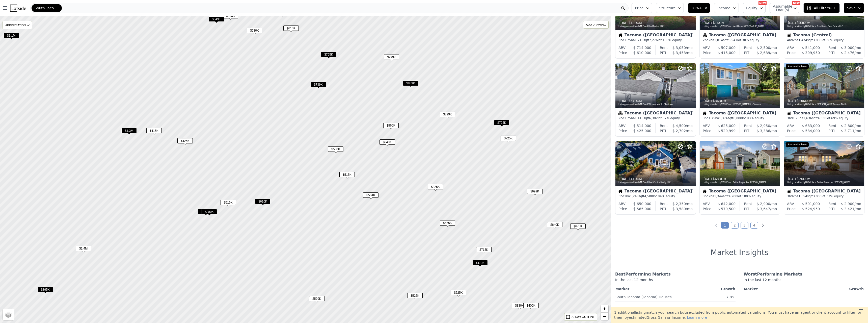  I want to click on a: Page 2, so click(734, 225).